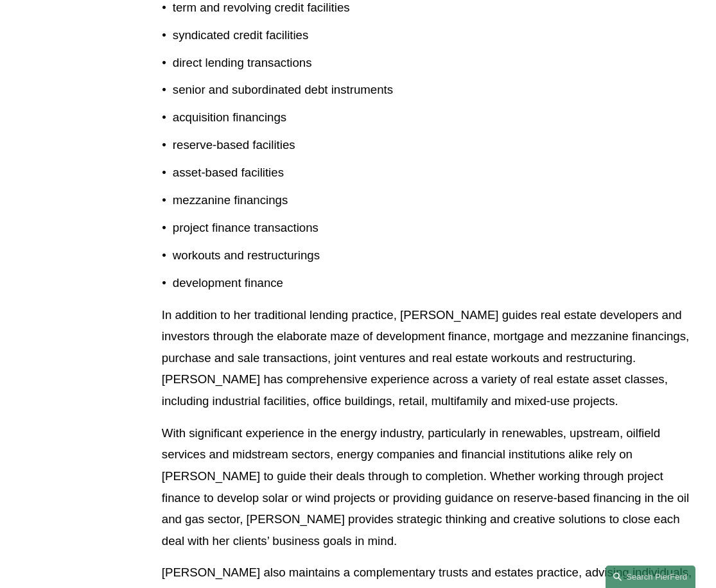 Image resolution: width=716 pixels, height=588 pixels. Describe the element at coordinates (434, 256) in the screenshot. I see `p: workouts and restructurings` at that location.